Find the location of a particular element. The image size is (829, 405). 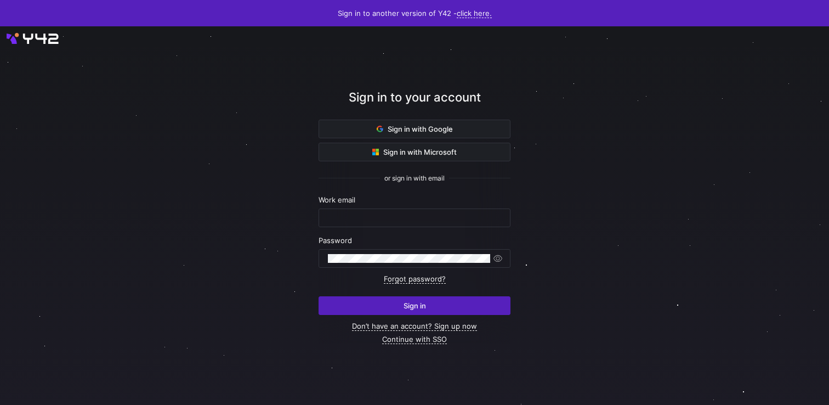

a: Don’t have an account? Sign up now is located at coordinates (415, 326).